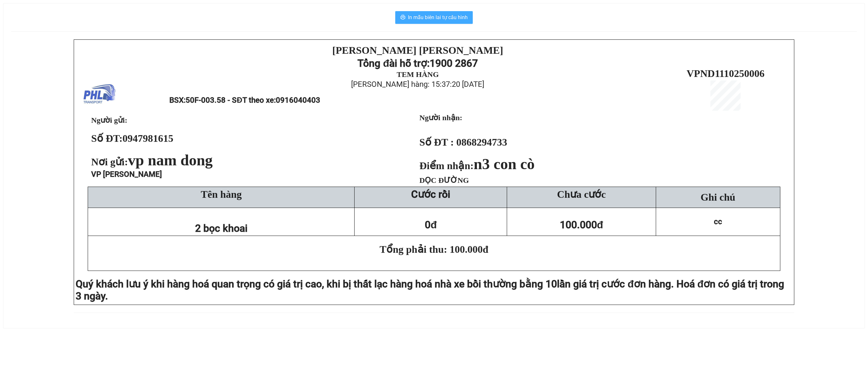 Image resolution: width=868 pixels, height=386 pixels. What do you see at coordinates (221, 228) in the screenshot?
I see `span: 2 bọc khoai` at bounding box center [221, 228].